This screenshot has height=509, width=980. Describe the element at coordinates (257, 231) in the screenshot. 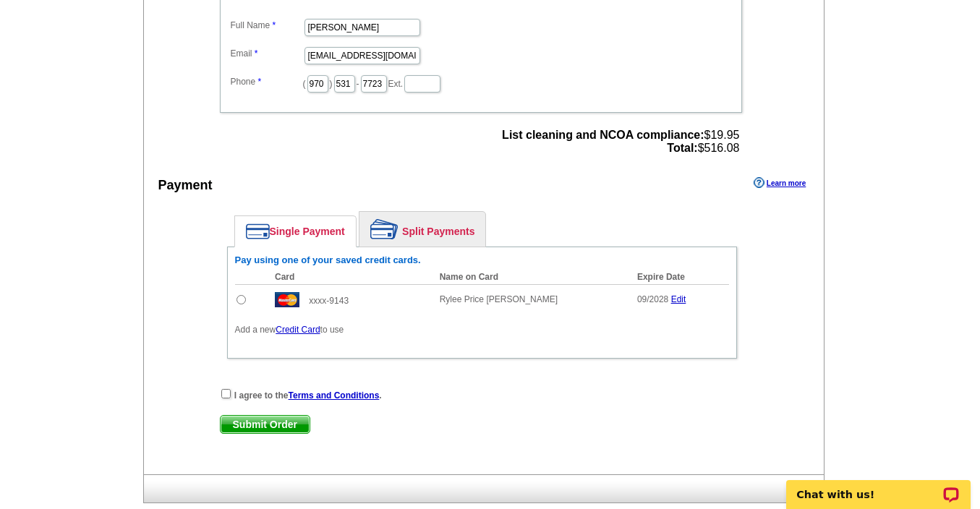

I see `img: single-payment.png` at that location.